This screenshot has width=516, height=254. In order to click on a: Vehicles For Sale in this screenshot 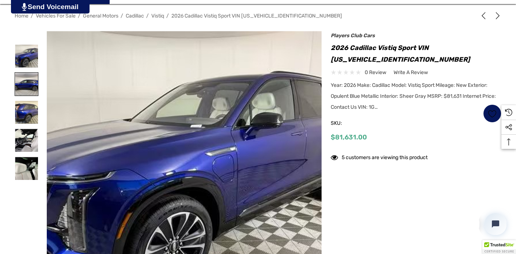, I will do `click(56, 16)`.